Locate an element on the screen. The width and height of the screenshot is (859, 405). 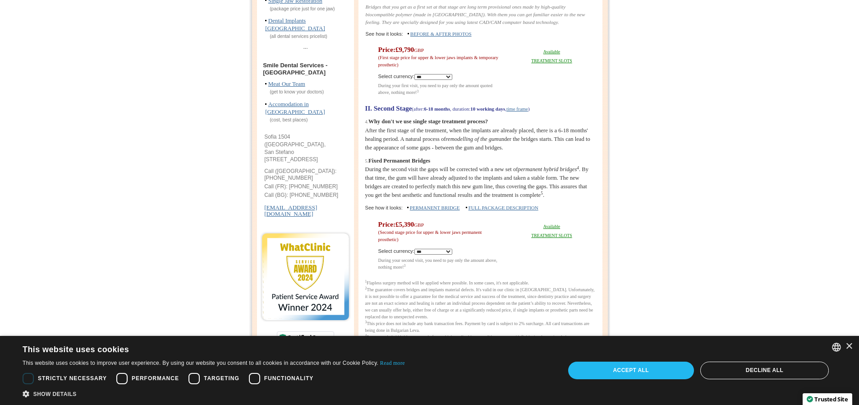
b: Why don't we use single stage treatment process? is located at coordinates (428, 121).